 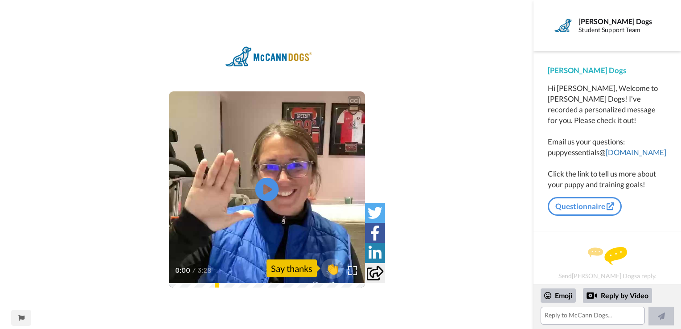 I want to click on img: Profile Image, so click(x=564, y=25).